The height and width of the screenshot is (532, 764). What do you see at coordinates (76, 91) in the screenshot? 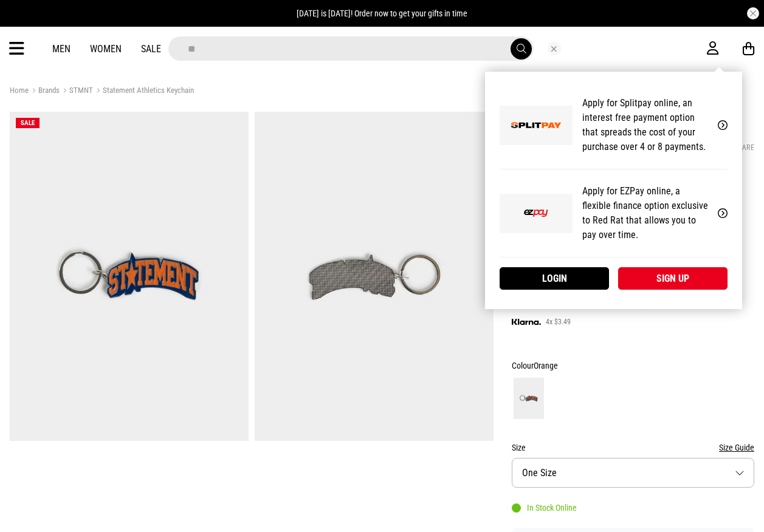
I see `a: STMNT` at bounding box center [76, 91].